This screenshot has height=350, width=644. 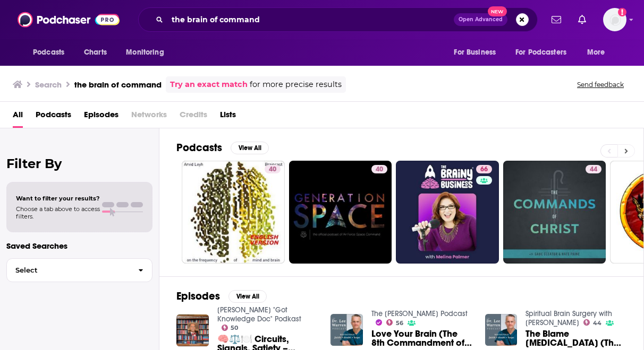 I want to click on span: Open Advanced, so click(x=480, y=20).